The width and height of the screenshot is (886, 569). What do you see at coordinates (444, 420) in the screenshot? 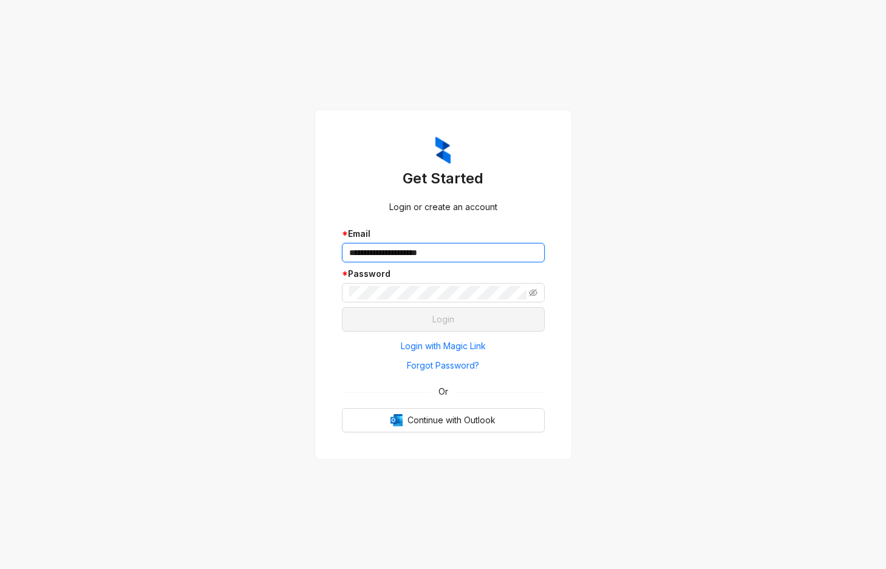
I see `button: OutlookContinue with Outlook` at bounding box center [444, 420].